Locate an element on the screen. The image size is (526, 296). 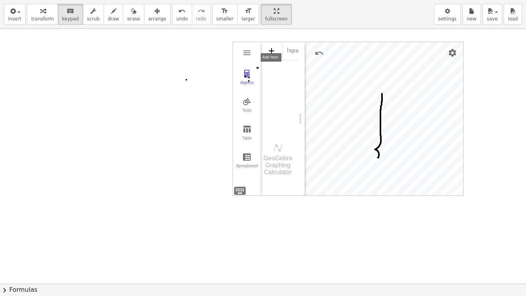
button: fullscreen is located at coordinates (276, 14).